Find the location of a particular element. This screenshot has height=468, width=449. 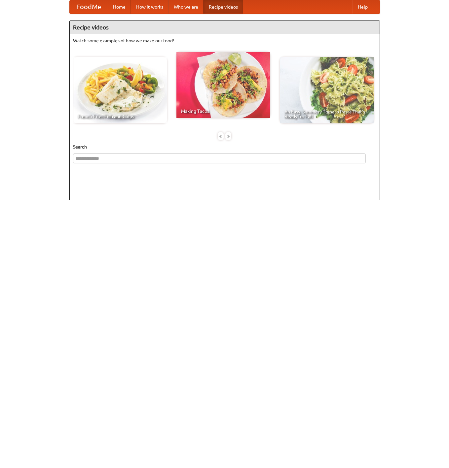

a: An Easy, Summery Tomato Pasta That's Ready for Fall is located at coordinates (327, 90).